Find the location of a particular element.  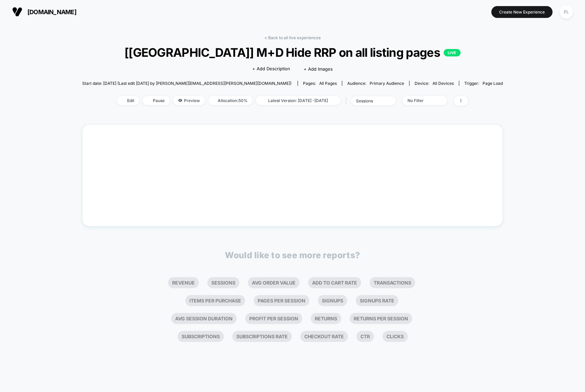

a: < Back to all live experiences is located at coordinates (292, 37).